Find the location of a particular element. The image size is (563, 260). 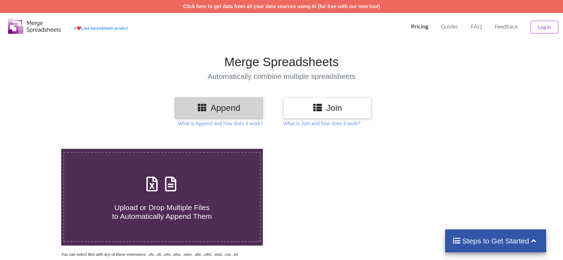

a: AheartLove Spreadsheets product is located at coordinates (101, 28).